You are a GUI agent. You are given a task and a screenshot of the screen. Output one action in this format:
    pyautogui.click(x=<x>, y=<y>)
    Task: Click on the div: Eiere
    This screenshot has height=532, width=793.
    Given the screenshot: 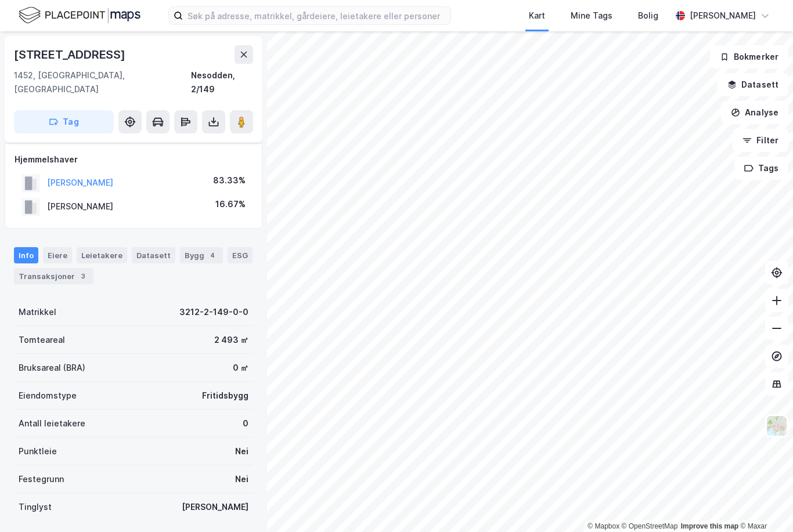 What is the action you would take?
    pyautogui.click(x=58, y=255)
    